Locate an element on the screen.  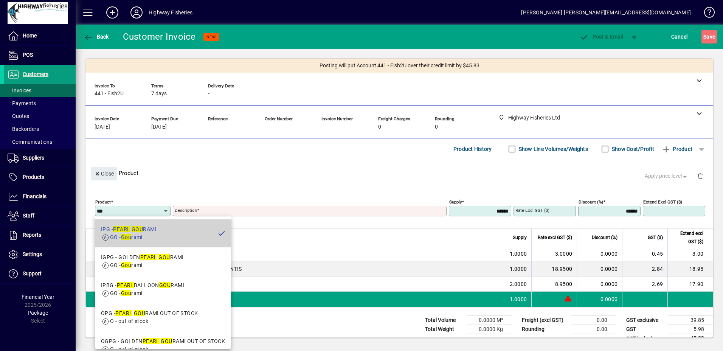
div: Highway Fisheries is located at coordinates (170, 12).